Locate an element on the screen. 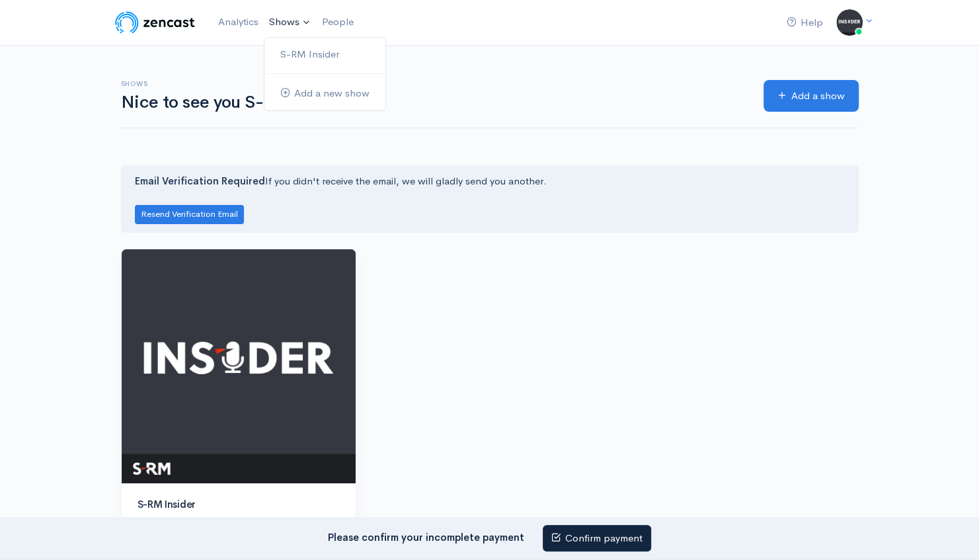  a: Confirm payment is located at coordinates (597, 538).